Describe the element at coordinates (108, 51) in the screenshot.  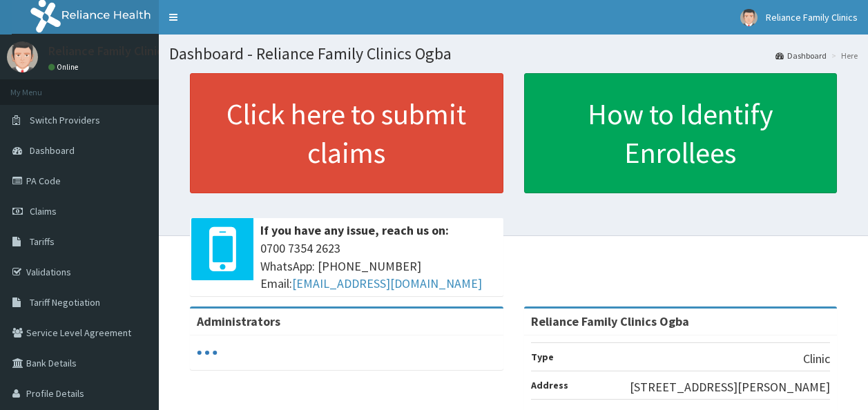
I see `p: Reliance Family Clinics` at that location.